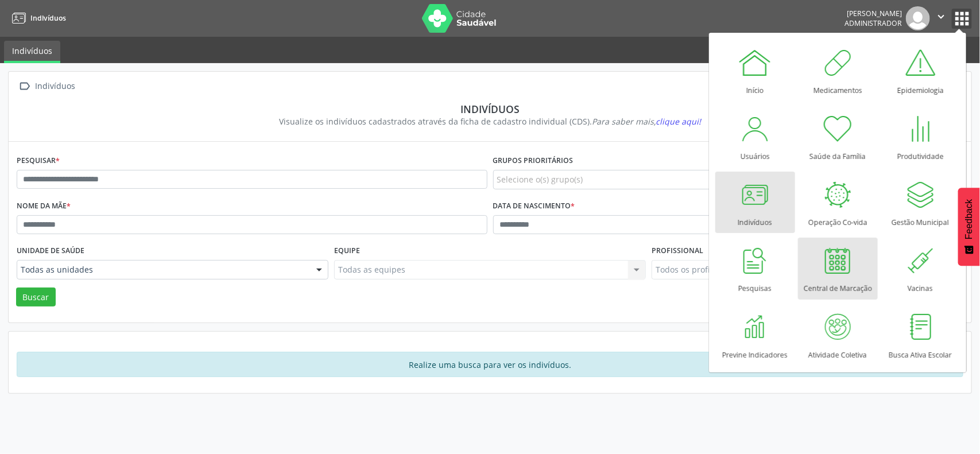  I want to click on span: Indivíduos, so click(49, 18).